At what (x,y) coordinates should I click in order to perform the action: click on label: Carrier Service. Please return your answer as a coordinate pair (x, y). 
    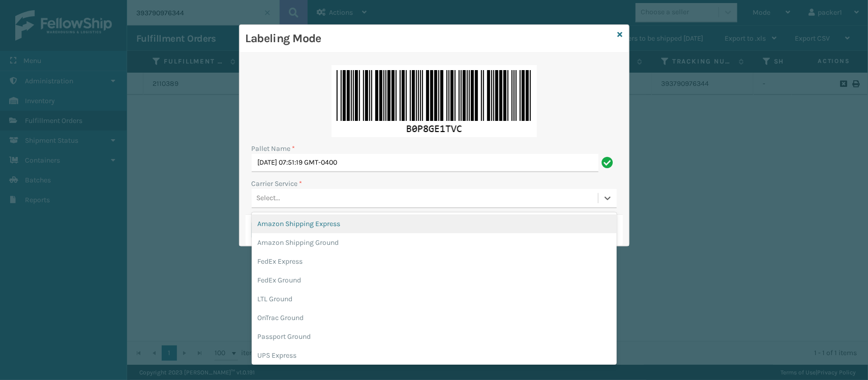
    Looking at the image, I should click on (277, 183).